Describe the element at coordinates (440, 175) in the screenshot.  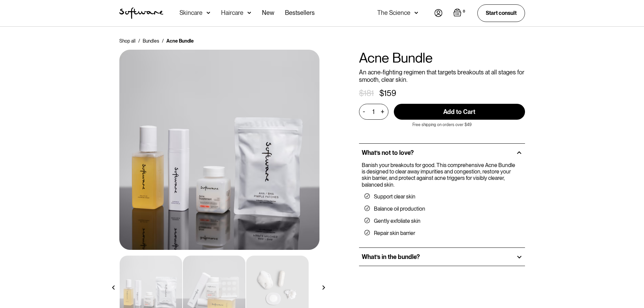
I see `p: Banish your breakouts for good. This comprehensive Acne Bundle is designed to clear away impuriti...` at that location.